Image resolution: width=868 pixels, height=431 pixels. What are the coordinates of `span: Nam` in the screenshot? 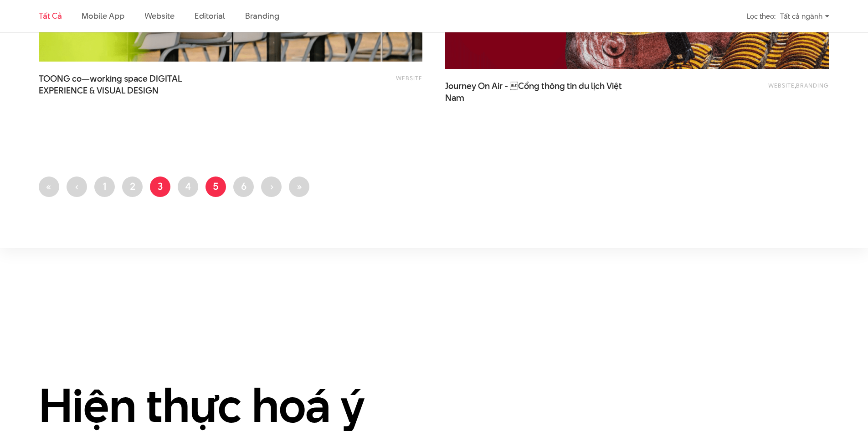 It's located at (455, 98).